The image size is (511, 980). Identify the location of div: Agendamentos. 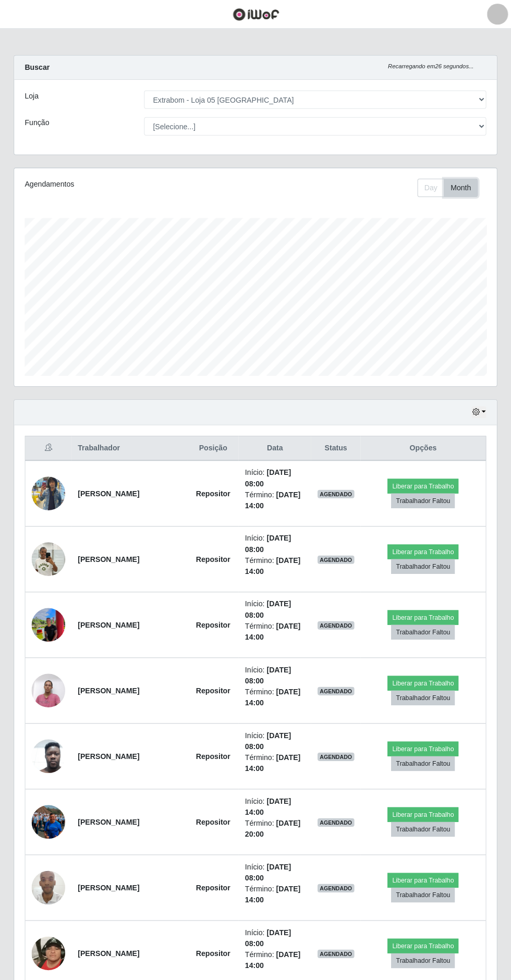
(117, 182).